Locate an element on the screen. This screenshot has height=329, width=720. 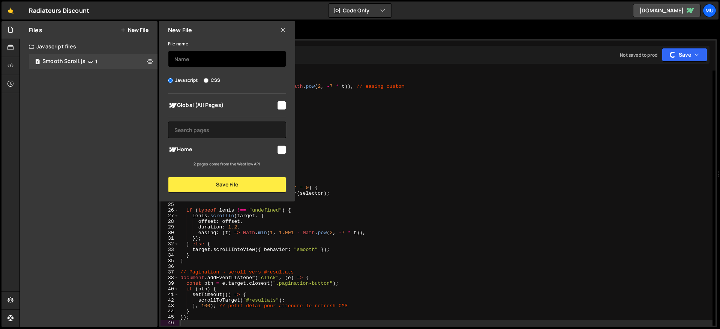
button: Save File is located at coordinates (227, 185).